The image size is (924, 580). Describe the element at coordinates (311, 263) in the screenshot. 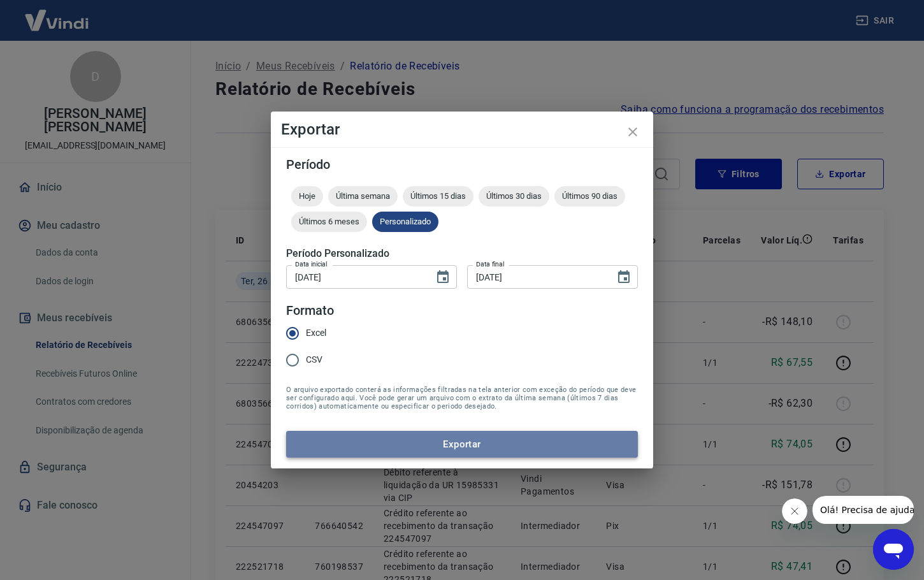

I see `label: Data inicial` at that location.